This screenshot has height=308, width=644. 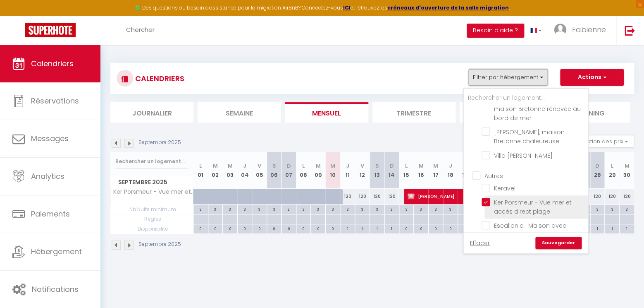 What do you see at coordinates (627, 170) in the screenshot?
I see `th: 30` at bounding box center [627, 170].